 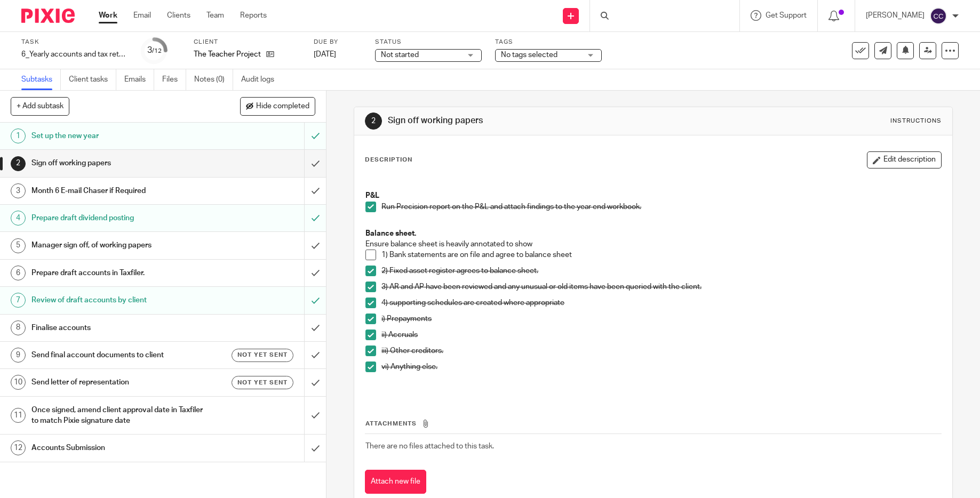 What do you see at coordinates (18, 300) in the screenshot?
I see `div: 7` at bounding box center [18, 300].